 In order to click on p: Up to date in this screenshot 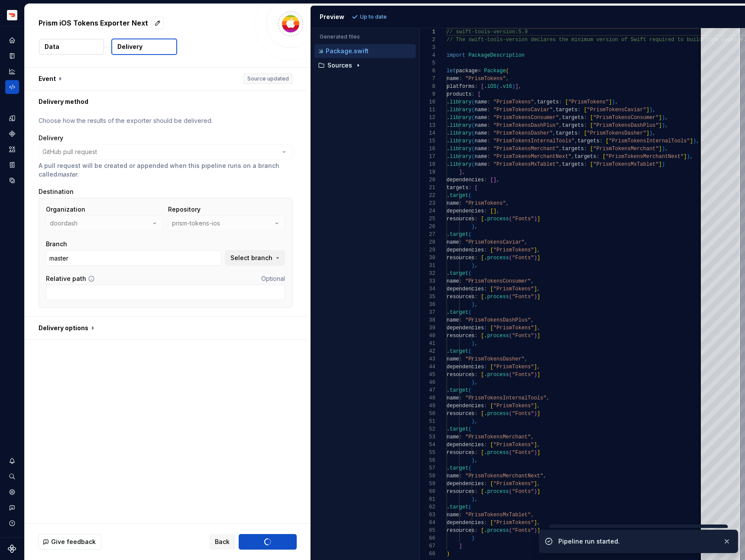, I will do `click(373, 17)`.